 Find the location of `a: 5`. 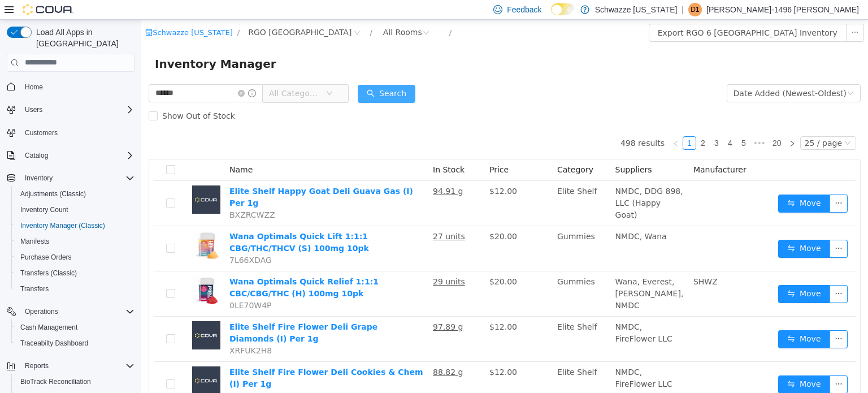

a: 5 is located at coordinates (602, 123).